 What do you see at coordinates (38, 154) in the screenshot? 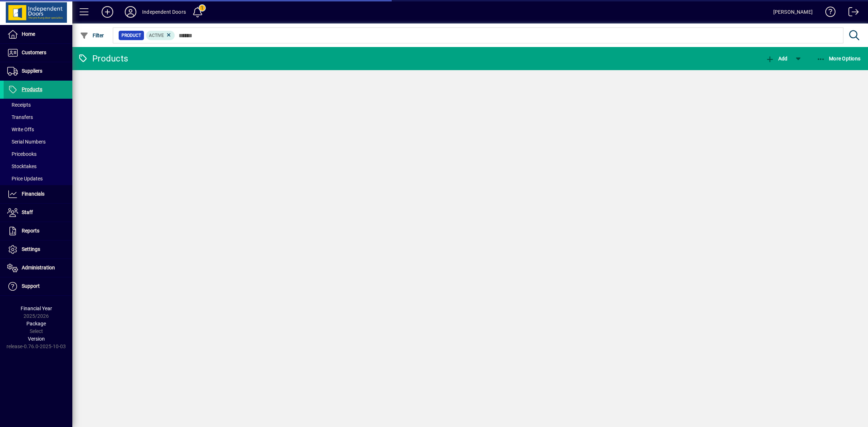
I see `a: Pricebooks` at bounding box center [38, 154].